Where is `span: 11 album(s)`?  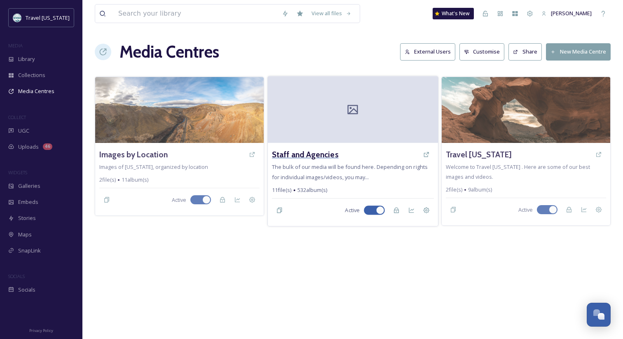 span: 11 album(s) is located at coordinates (135, 180).